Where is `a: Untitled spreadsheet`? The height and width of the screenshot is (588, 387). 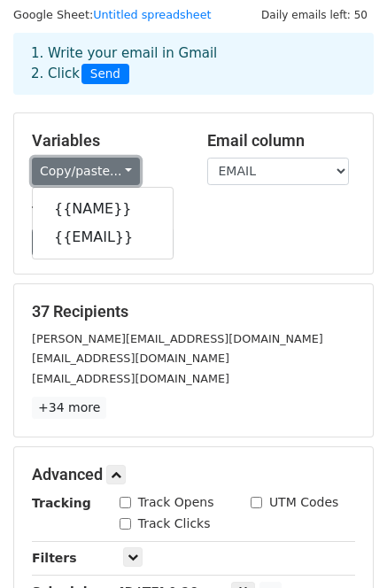
a: Untitled spreadsheet is located at coordinates (152, 14).